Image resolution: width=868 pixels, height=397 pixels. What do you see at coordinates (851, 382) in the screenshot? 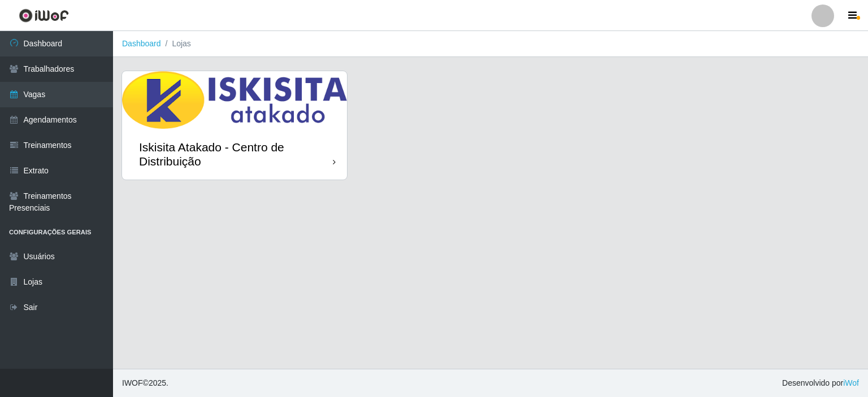
I see `a: iWof` at bounding box center [851, 382].